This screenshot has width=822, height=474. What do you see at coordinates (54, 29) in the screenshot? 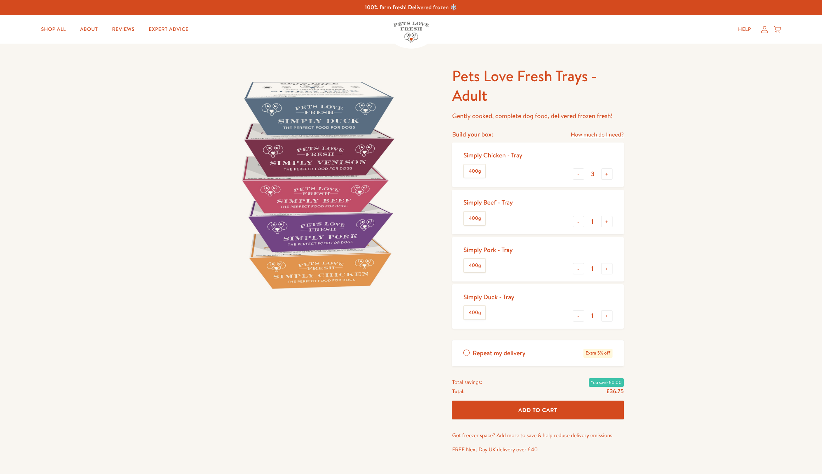
I see `a: Shop All` at bounding box center [54, 29].